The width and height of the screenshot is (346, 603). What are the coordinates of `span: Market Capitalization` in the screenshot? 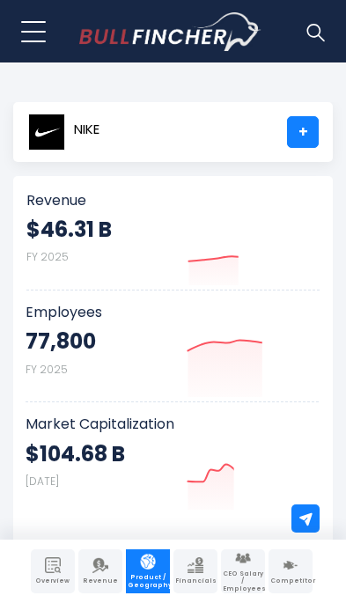 It's located at (172, 424).